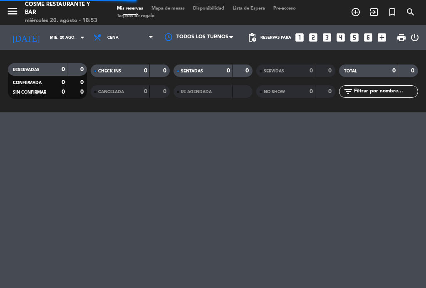 This screenshot has width=426, height=288. I want to click on span: TOTAL, so click(351, 71).